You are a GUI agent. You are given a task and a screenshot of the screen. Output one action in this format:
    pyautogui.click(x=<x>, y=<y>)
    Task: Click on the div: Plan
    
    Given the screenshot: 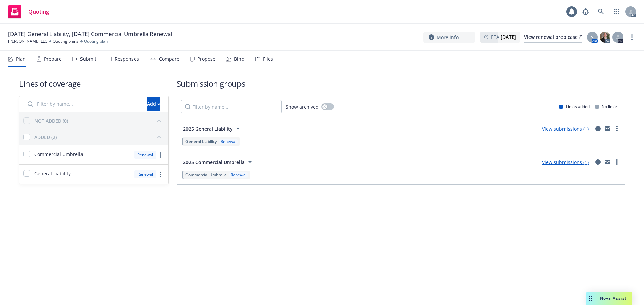 What is the action you would take?
    pyautogui.click(x=21, y=59)
    